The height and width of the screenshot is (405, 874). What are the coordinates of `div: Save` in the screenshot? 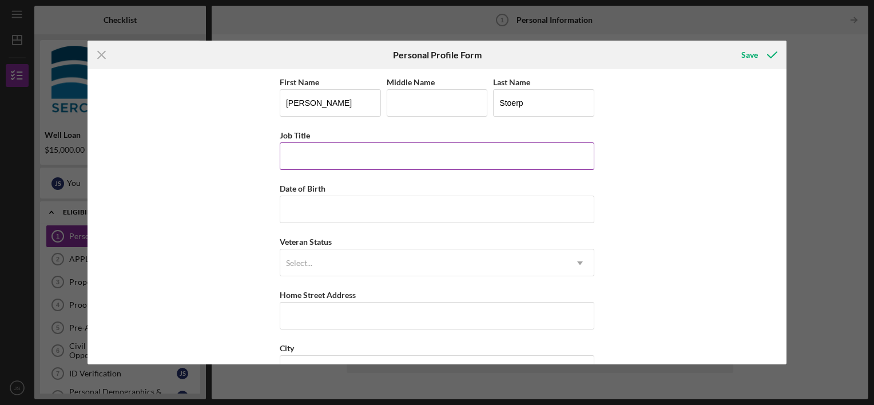 It's located at (750, 55).